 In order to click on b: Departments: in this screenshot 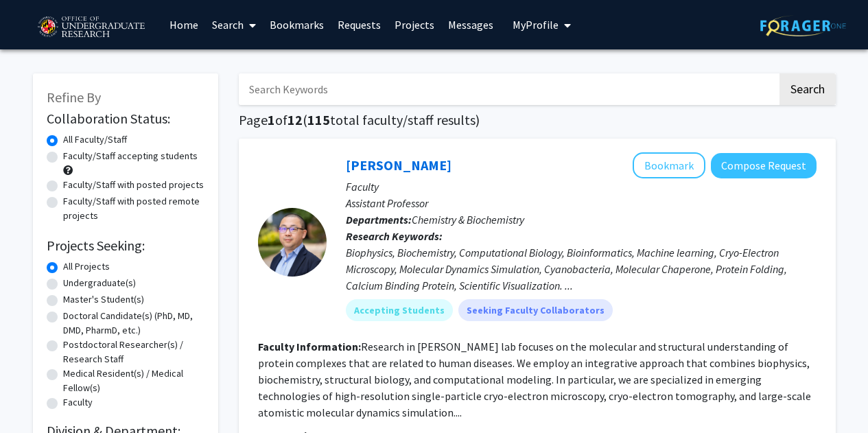, I will do `click(379, 220)`.